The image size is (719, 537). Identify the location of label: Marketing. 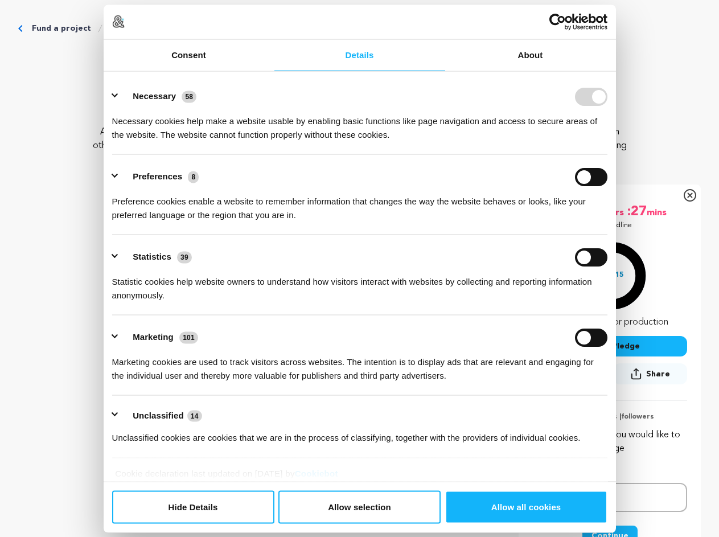
(153, 337).